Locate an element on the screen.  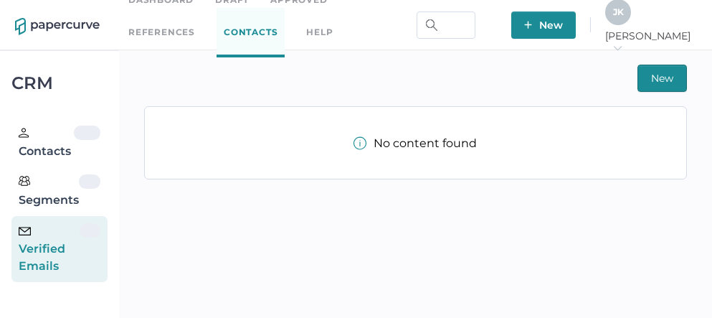
div: CRM is located at coordinates (60, 83).